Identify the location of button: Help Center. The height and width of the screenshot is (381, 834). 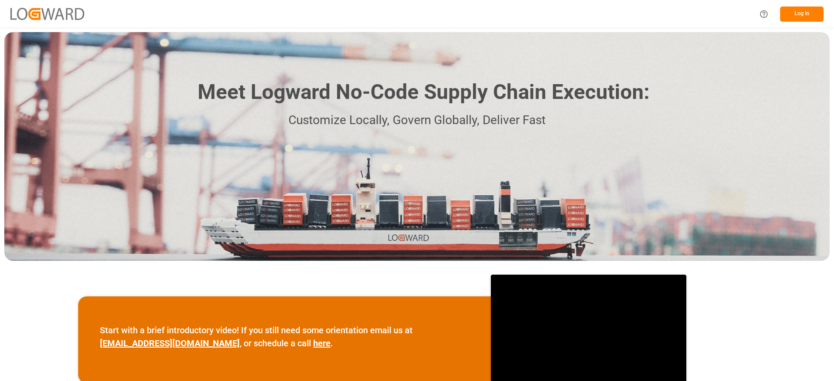
(763, 14).